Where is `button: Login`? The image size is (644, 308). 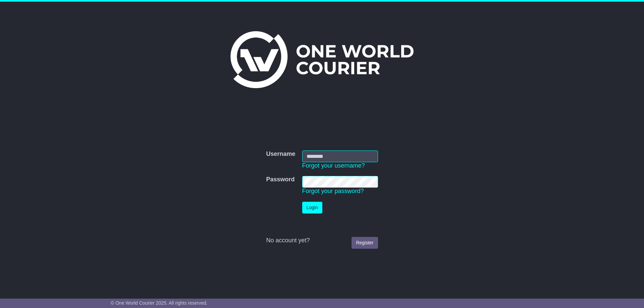
button: Login is located at coordinates (312, 207).